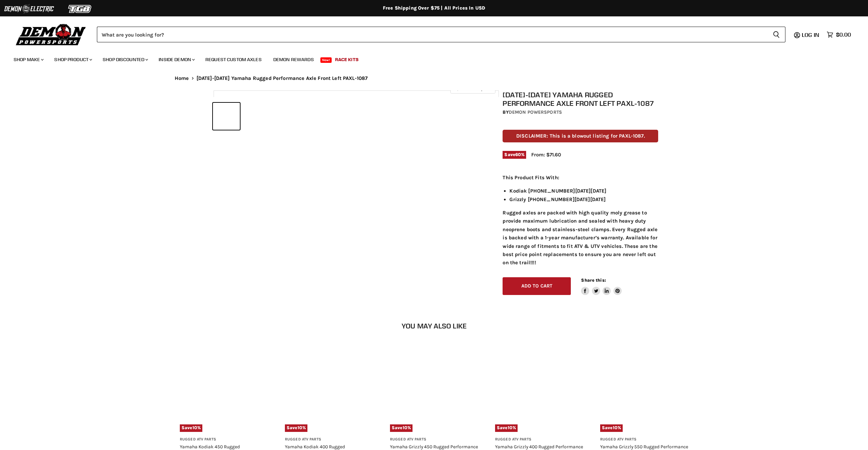 This screenshot has width=868, height=450. I want to click on ul: Main menu, so click(429, 58).